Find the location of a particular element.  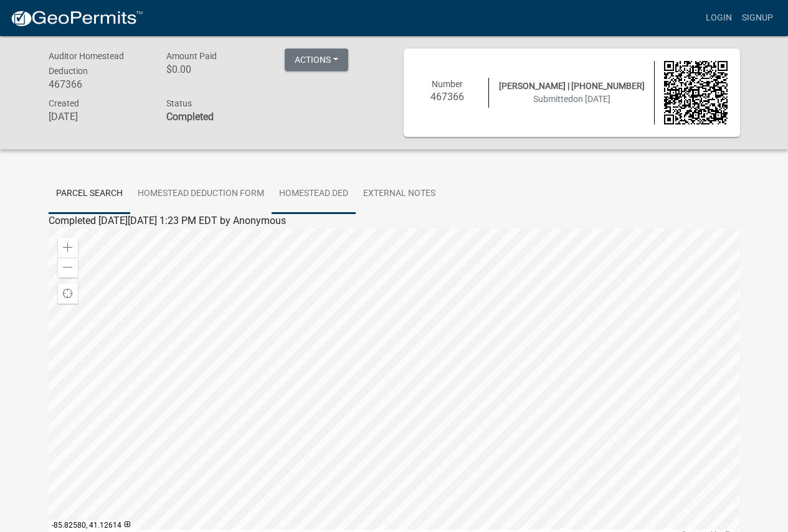

img: QR code is located at coordinates (696, 92).